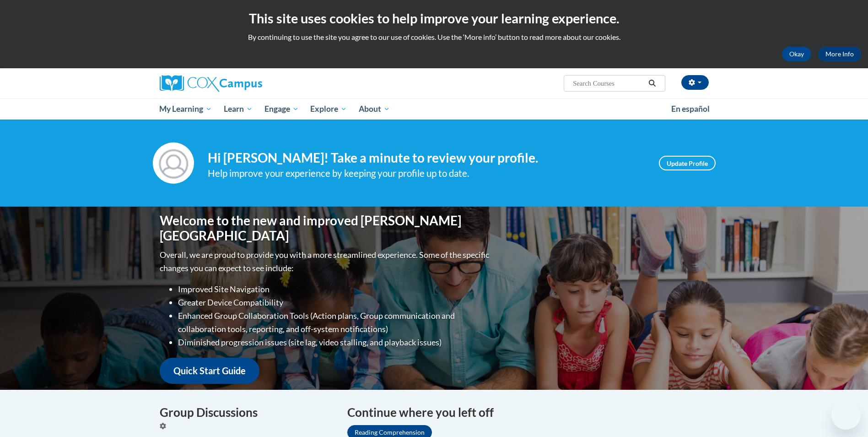 The height and width of the screenshot is (437, 868). What do you see at coordinates (325, 262) in the screenshot?
I see `p: Overall, we are proud to provide you with a more streamlined experience. Some of the specific cha...` at bounding box center [325, 262].